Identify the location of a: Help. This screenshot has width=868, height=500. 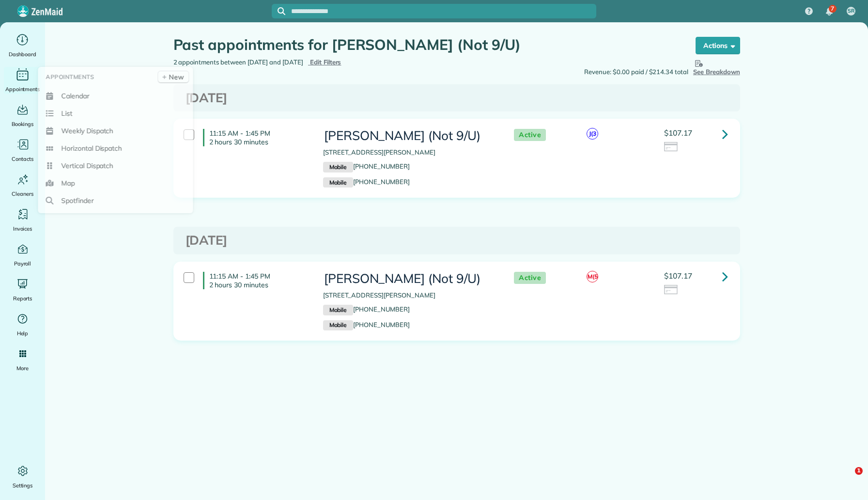
(22, 324).